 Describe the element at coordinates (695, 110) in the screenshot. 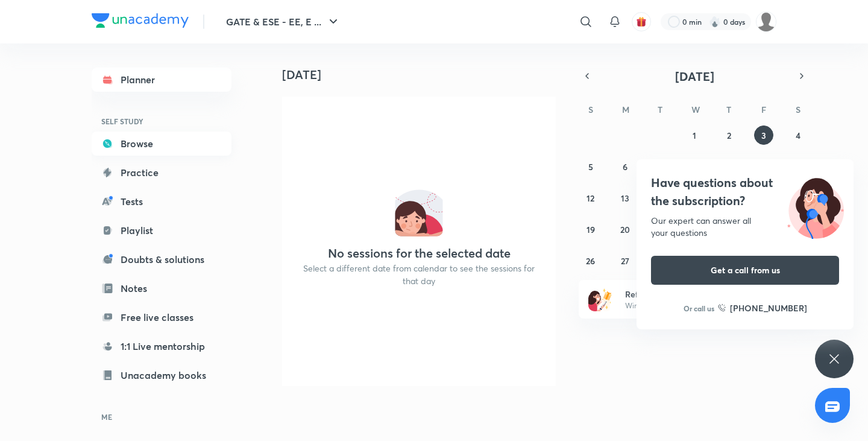

I see `abbr: Wednesday` at that location.